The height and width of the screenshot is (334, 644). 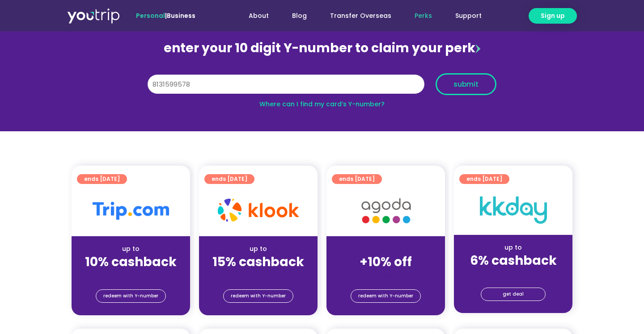 I want to click on div: enter your 10 digit Y-number to claim your perk, so click(x=322, y=48).